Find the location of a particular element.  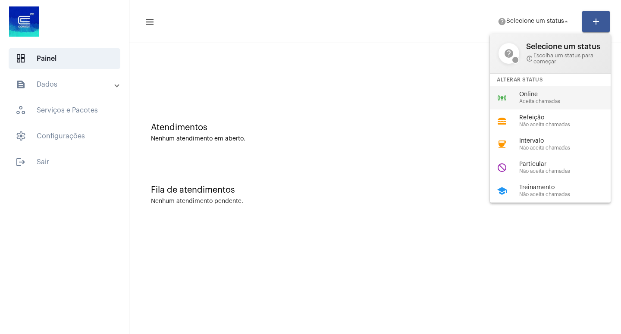

mat-icon: online_prediction is located at coordinates (502, 98).